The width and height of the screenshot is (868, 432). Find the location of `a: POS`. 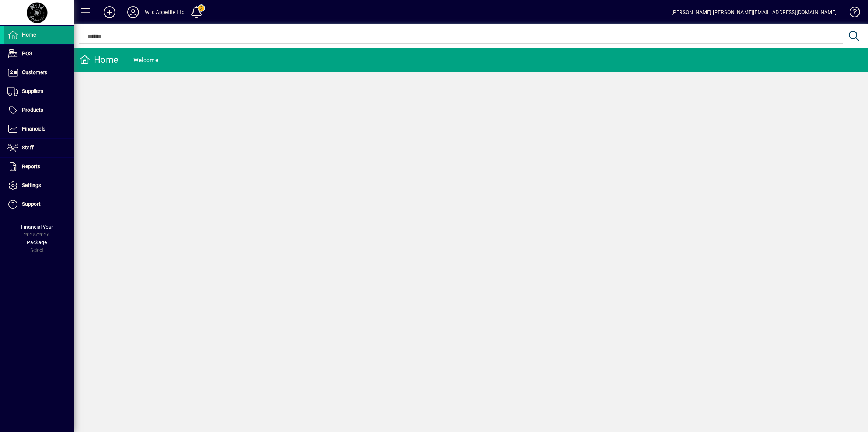

a: POS is located at coordinates (39, 54).